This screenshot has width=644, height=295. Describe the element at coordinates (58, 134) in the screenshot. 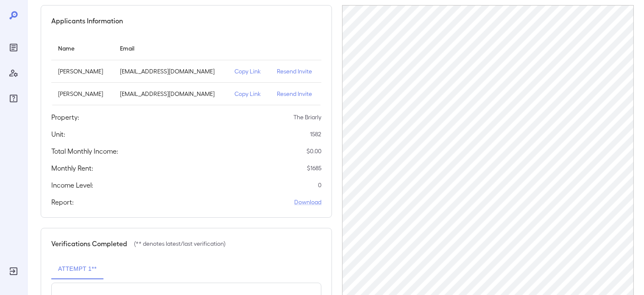

I see `h5: Unit:` at that location.